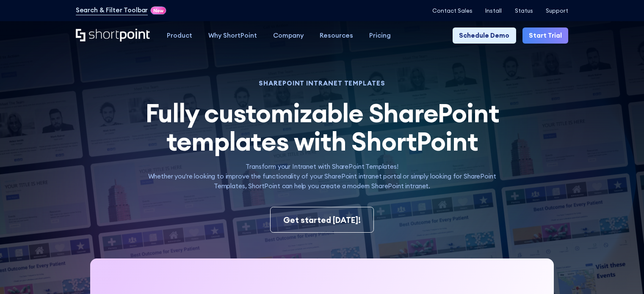  Describe the element at coordinates (452, 10) in the screenshot. I see `p: Contact Sales` at that location.